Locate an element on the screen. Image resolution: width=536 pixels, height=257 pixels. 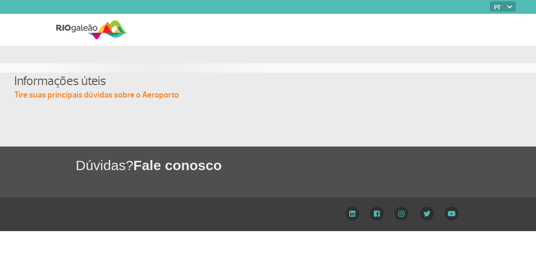
img: Facebook is located at coordinates (377, 213).